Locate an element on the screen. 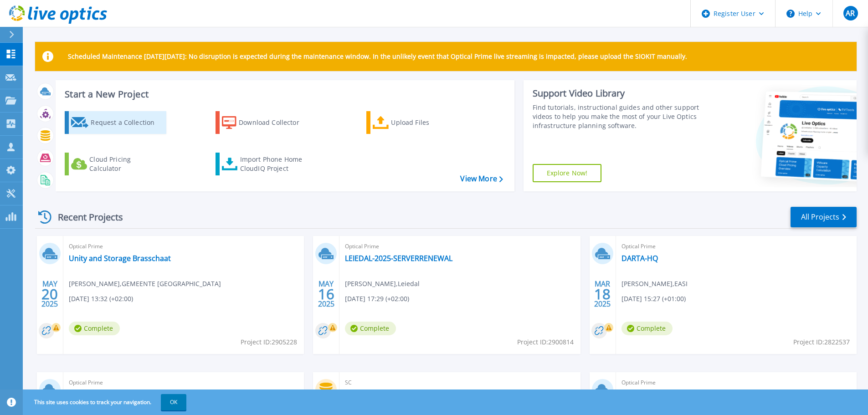  div: Cloud Pricing Calculator is located at coordinates (126, 164).